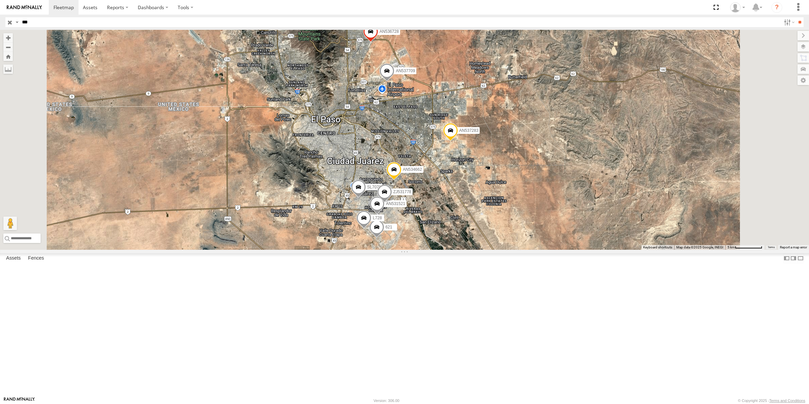 Image resolution: width=809 pixels, height=404 pixels. What do you see at coordinates (387, 400) in the screenshot?
I see `div: Version: 306.00` at bounding box center [387, 400].